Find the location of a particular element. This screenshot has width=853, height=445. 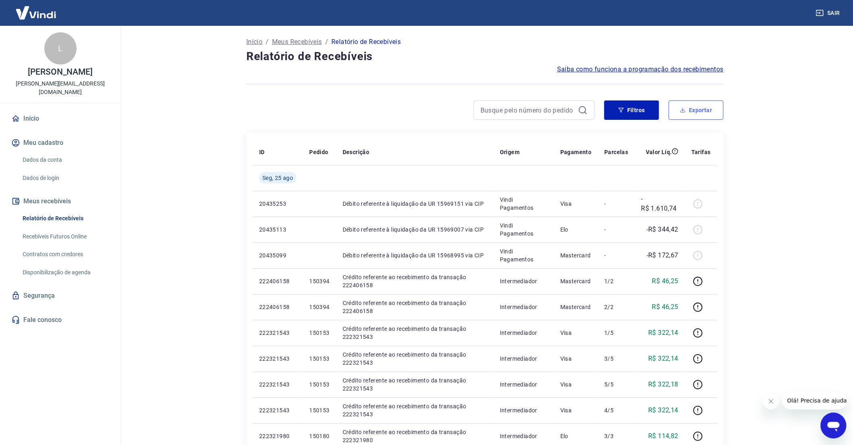

a: Fale conosco is located at coordinates (60, 320).